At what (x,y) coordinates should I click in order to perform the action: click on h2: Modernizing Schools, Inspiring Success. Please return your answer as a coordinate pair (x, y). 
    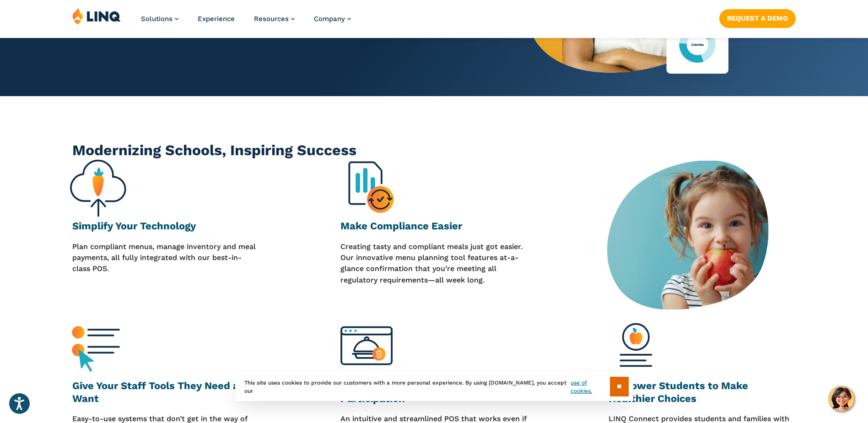
    Looking at the image, I should click on (434, 150).